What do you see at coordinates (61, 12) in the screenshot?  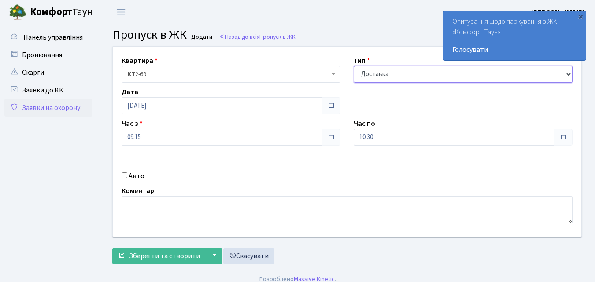 I see `span: Таун` at bounding box center [61, 12].